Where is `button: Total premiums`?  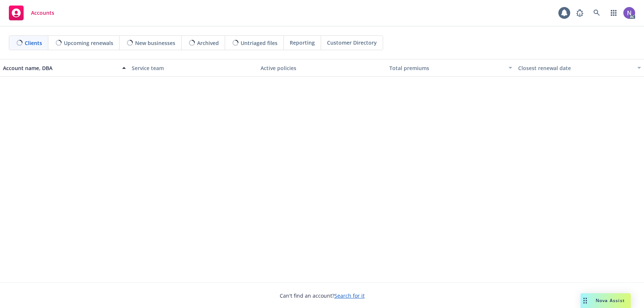 button: Total premiums is located at coordinates (450, 68).